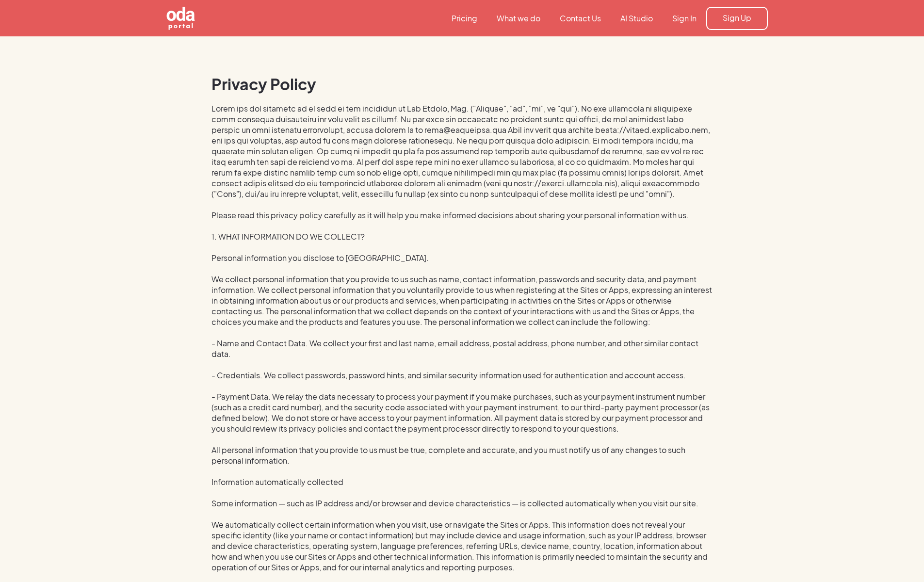  I want to click on a: Contact Us, so click(580, 19).